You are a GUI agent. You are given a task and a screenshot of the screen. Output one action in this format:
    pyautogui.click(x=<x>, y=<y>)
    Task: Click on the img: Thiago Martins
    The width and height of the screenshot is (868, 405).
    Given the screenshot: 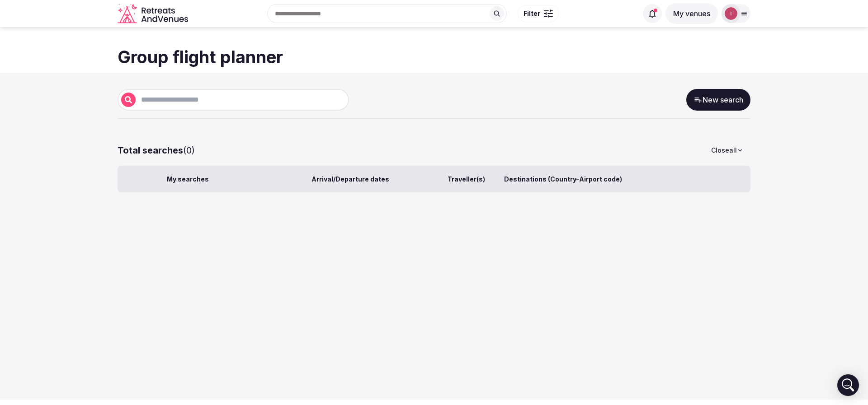 What is the action you would take?
    pyautogui.click(x=731, y=13)
    